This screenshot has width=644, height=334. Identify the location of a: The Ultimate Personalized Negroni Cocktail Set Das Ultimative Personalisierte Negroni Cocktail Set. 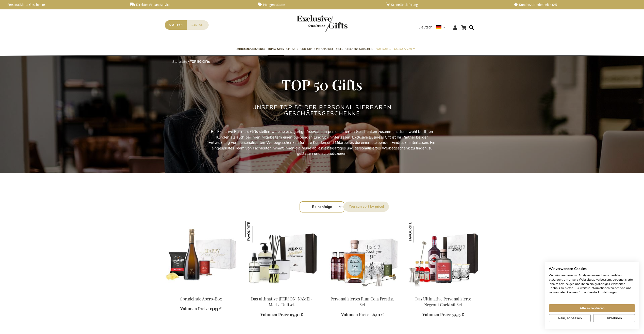
(443, 292).